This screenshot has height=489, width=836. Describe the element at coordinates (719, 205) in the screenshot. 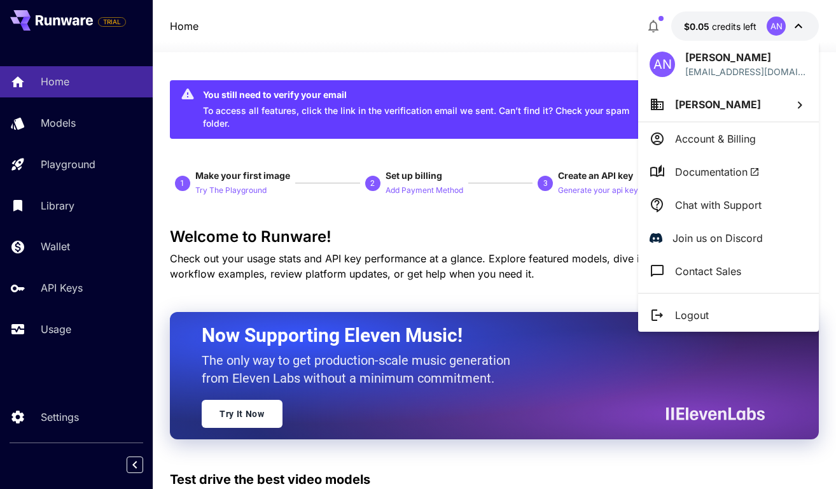

I see `p: Chat with Support` at that location.